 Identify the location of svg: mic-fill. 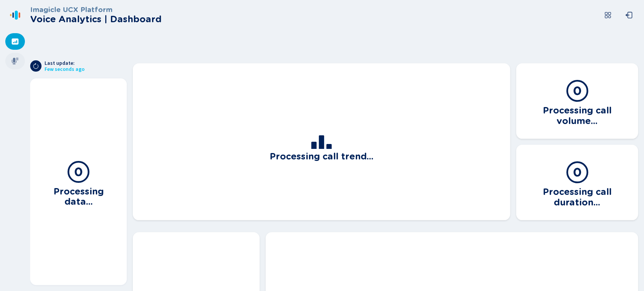
(15, 61).